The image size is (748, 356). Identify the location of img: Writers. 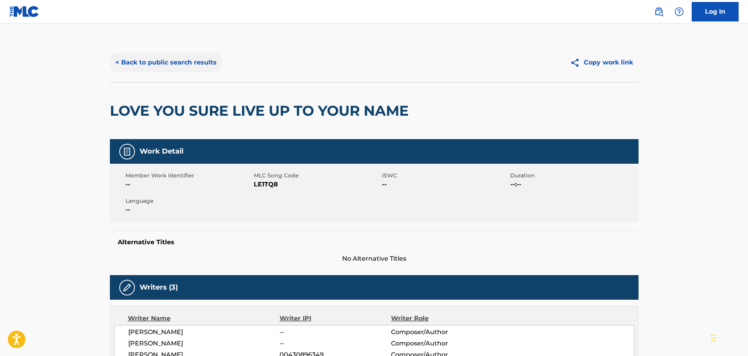
(127, 288).